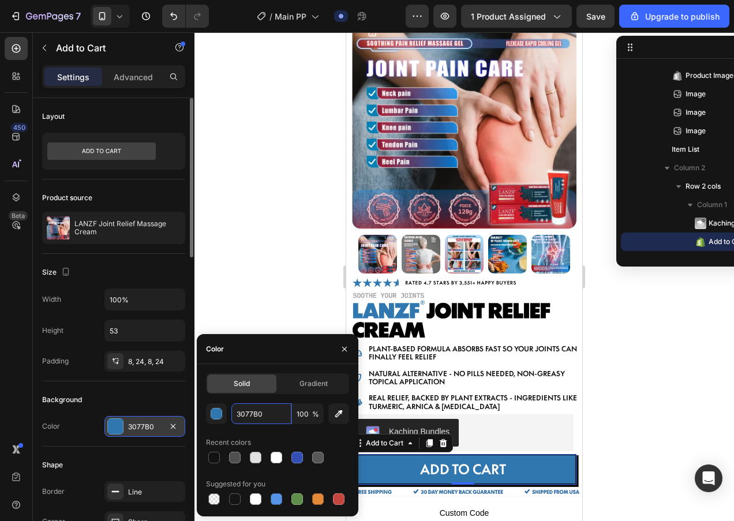  What do you see at coordinates (62, 400) in the screenshot?
I see `div: Background` at bounding box center [62, 400].